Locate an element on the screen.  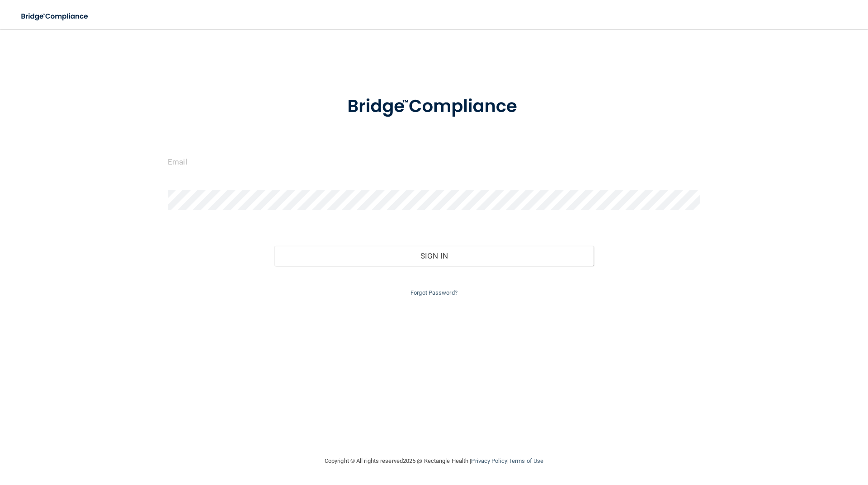
input: Email is located at coordinates (434, 162).